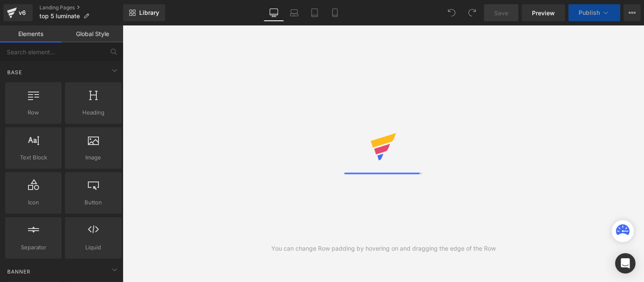 This screenshot has width=644, height=282. What do you see at coordinates (22, 13) in the screenshot?
I see `div: v6` at bounding box center [22, 13].